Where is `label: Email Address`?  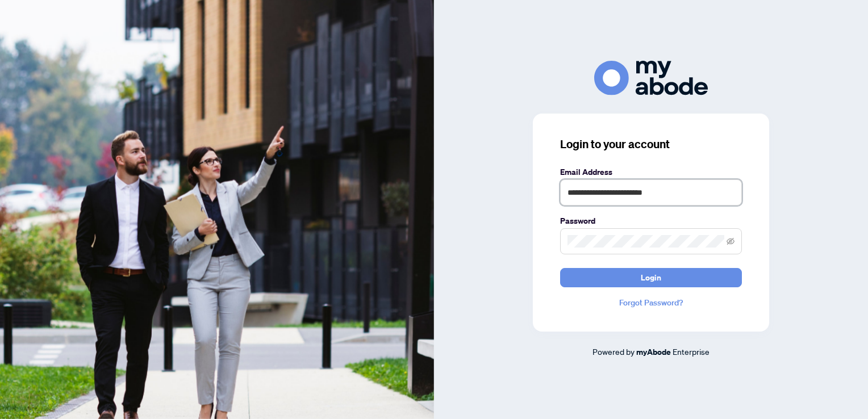
label: Email Address is located at coordinates (651, 172).